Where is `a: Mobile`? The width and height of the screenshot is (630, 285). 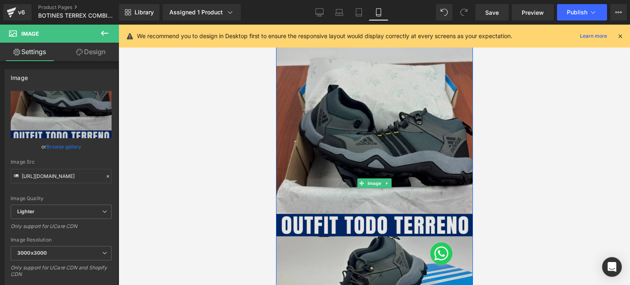 a: Mobile is located at coordinates (378, 12).